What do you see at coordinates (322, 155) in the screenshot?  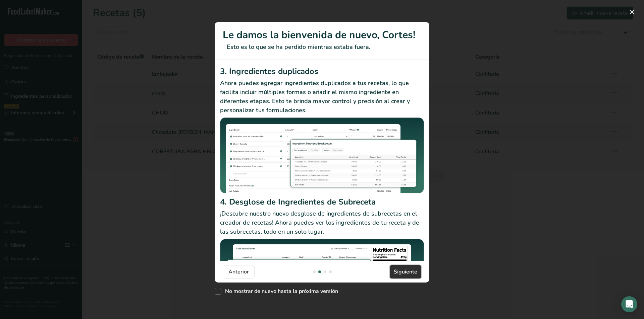 I see `img: Ingredientes duplicados` at bounding box center [322, 155].